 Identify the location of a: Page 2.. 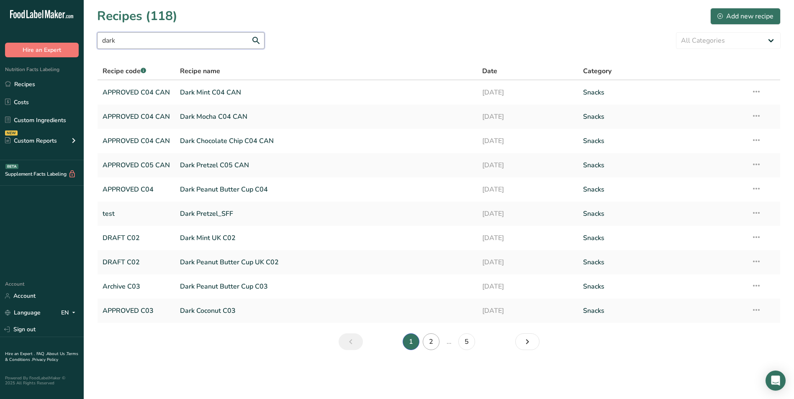
(431, 342).